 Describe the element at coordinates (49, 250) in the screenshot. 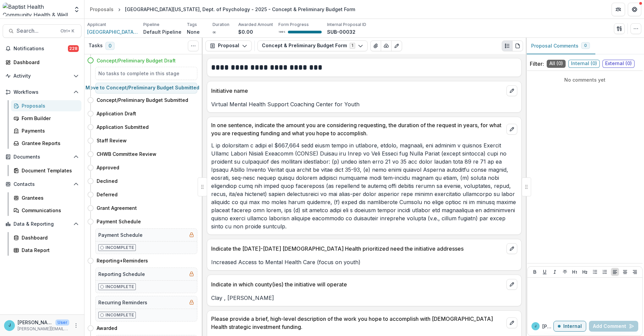

I see `div: Data Report` at that location.